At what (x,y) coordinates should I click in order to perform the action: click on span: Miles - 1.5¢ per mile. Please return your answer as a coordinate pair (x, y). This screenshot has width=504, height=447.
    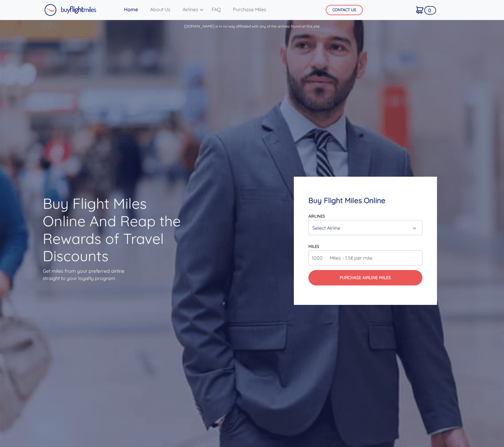
    Looking at the image, I should click on (349, 258).